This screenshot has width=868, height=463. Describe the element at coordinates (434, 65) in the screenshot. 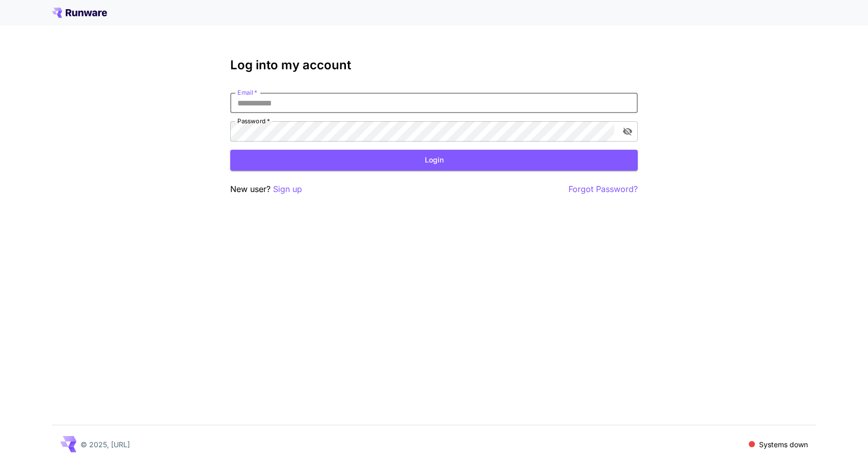

I see `h3: Log into my account` at that location.